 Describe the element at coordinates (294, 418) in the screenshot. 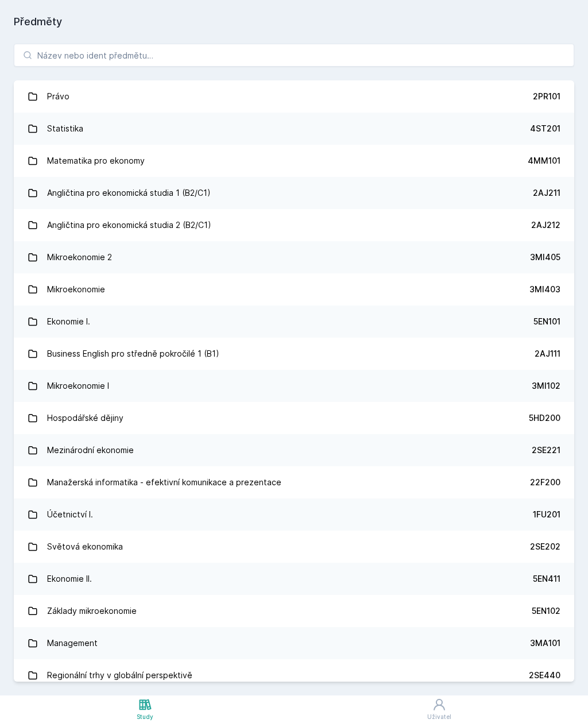

I see `a: Hospodářské dějiny 5HD200` at that location.